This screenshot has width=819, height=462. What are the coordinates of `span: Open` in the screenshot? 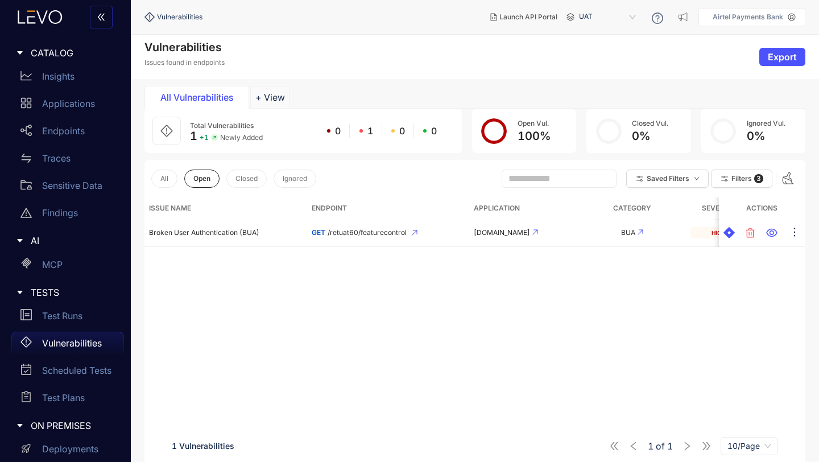 It's located at (202, 179).